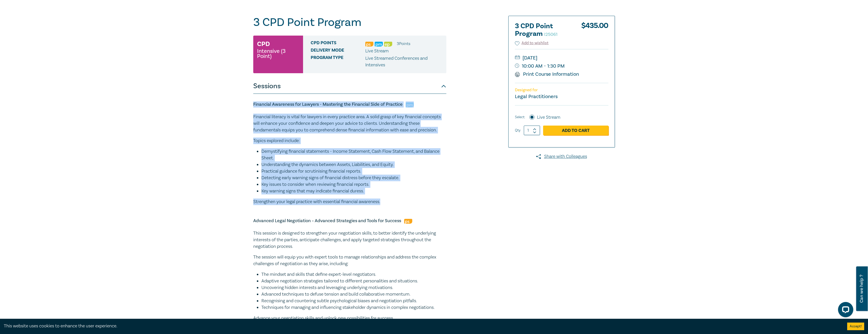  What do you see at coordinates (550, 34) in the screenshot?
I see `small: I25061` at bounding box center [550, 34].